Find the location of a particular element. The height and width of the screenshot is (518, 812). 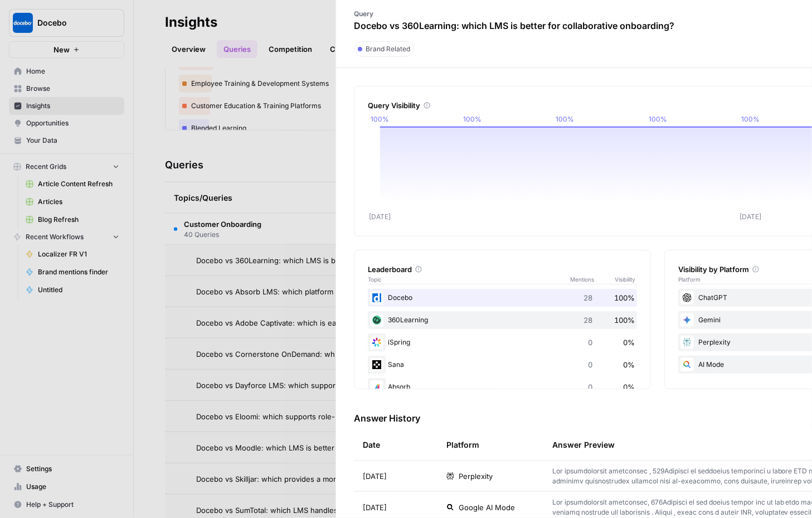

a: Opportunities is located at coordinates (66, 123).